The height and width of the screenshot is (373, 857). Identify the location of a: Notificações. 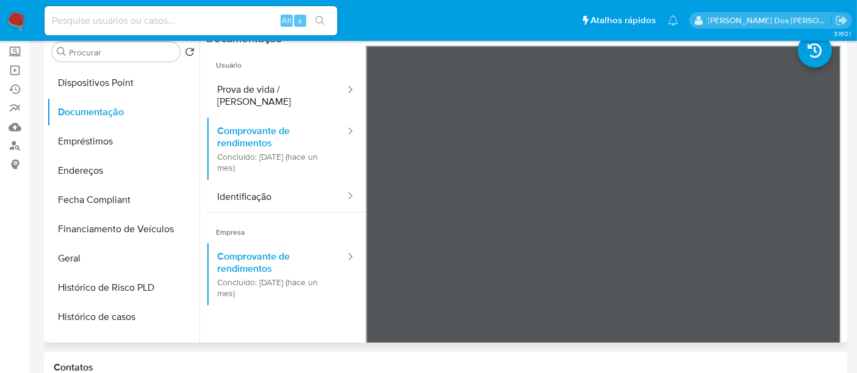
(673, 20).